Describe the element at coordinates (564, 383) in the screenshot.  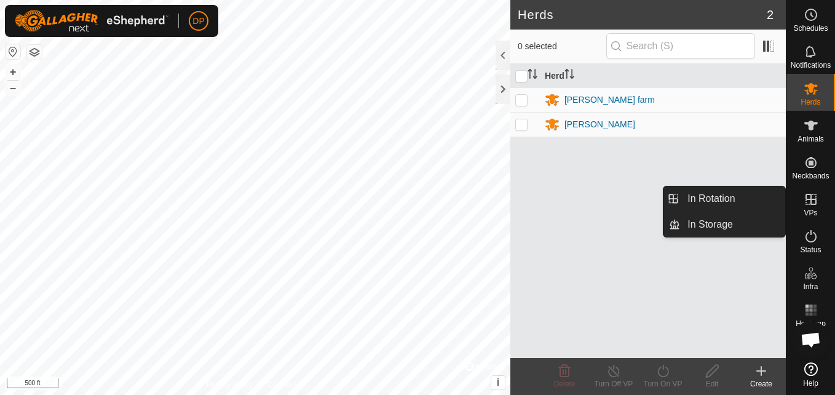
I see `span: Delete` at that location.